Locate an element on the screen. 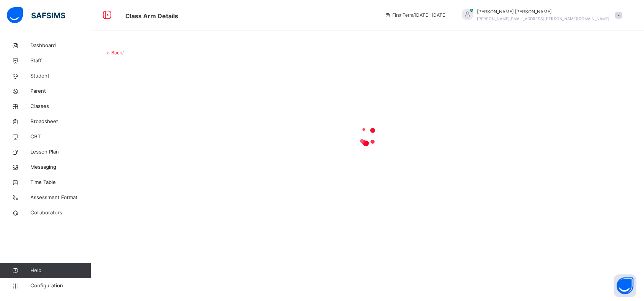 This screenshot has height=301, width=644. span: Class Arm Details is located at coordinates (151, 16).